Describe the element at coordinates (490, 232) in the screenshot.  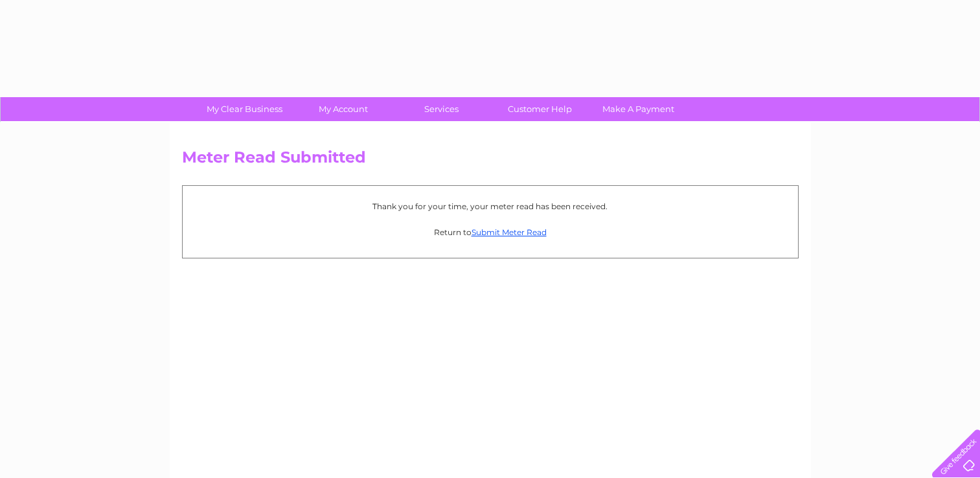
I see `p: Return to` at that location.